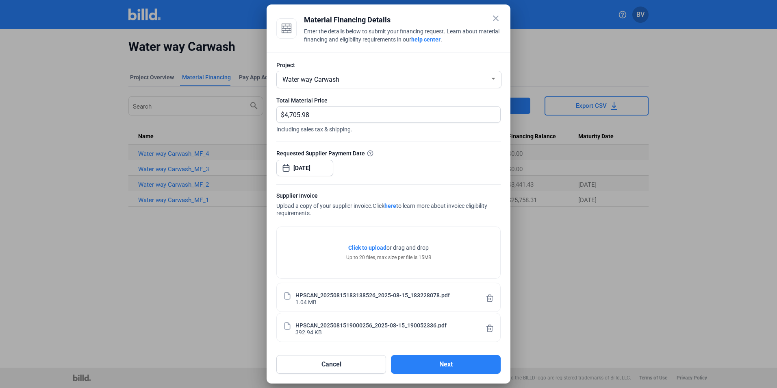  I want to click on button: Open calendar, so click(286, 164).